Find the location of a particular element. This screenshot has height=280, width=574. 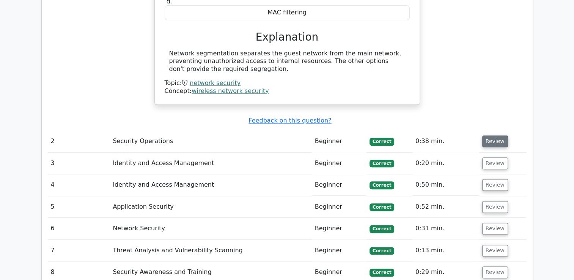

td: Network Security is located at coordinates (211, 229).